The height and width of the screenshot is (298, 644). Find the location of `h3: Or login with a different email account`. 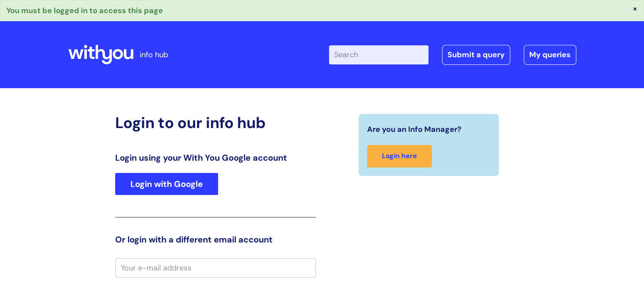

h3: Or login with a different email account is located at coordinates (216, 239).